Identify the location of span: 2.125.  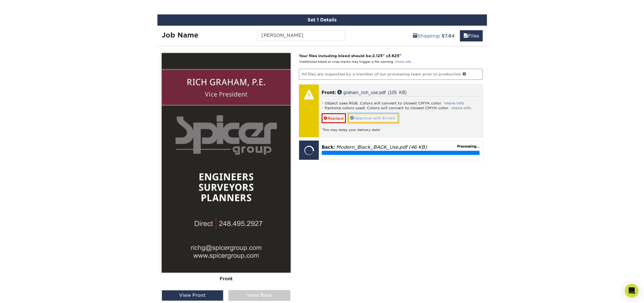
(377, 56).